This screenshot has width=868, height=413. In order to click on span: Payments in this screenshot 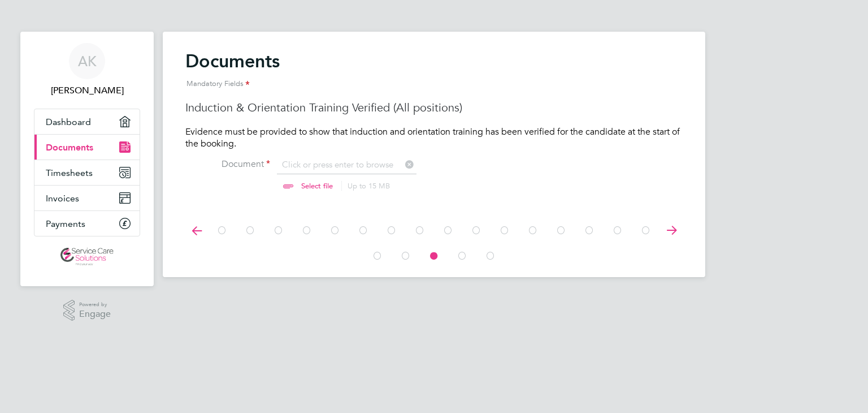, I will do `click(66, 223)`.